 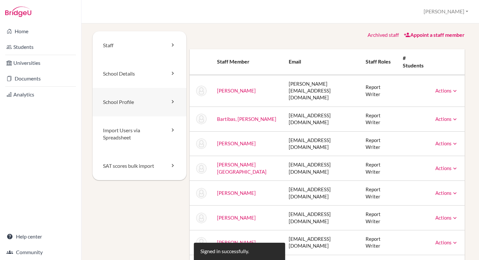 I want to click on a: SAT scores bulk import, so click(x=140, y=166).